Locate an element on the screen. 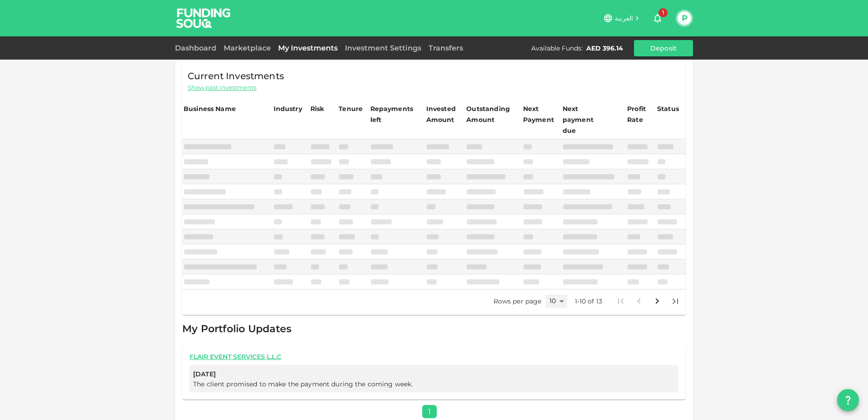  button: Go to next page is located at coordinates (657, 301).